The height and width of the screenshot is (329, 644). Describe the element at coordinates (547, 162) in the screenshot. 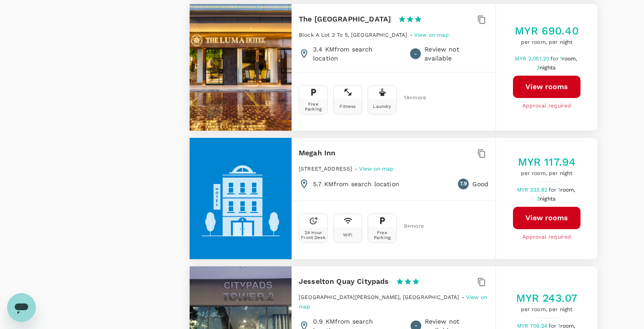

I see `h5: MYR 117.94` at that location.